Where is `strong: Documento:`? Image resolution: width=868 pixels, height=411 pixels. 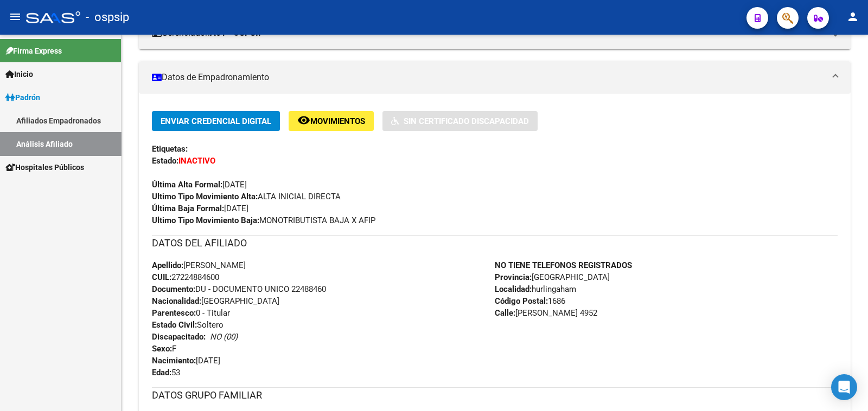
strong: Documento: is located at coordinates (174, 290).